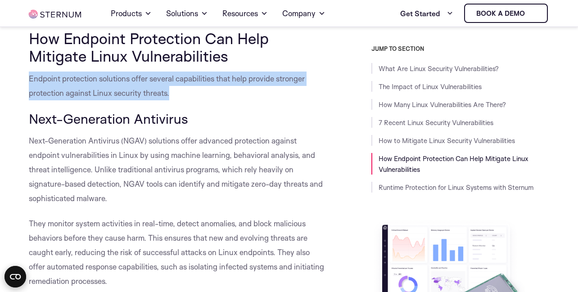  What do you see at coordinates (149, 47) in the screenshot?
I see `span: How Endpoint Protection Can Help Mitigate Linux Vulnerabilities` at bounding box center [149, 47].